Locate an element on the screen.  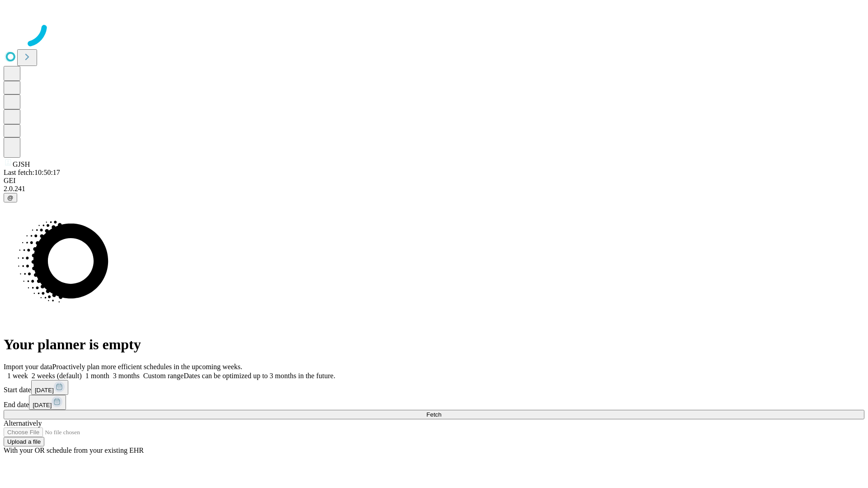
span: 2 weeks (default) is located at coordinates (57, 376).